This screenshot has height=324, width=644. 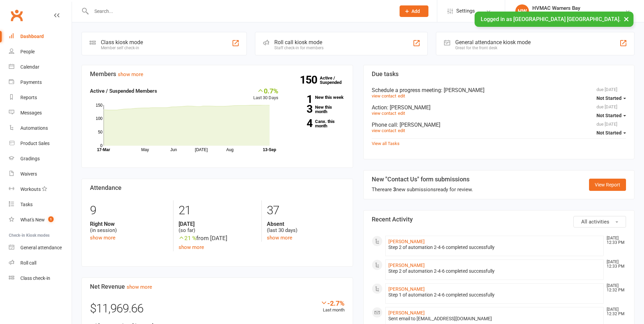 I want to click on a: People, so click(x=40, y=51).